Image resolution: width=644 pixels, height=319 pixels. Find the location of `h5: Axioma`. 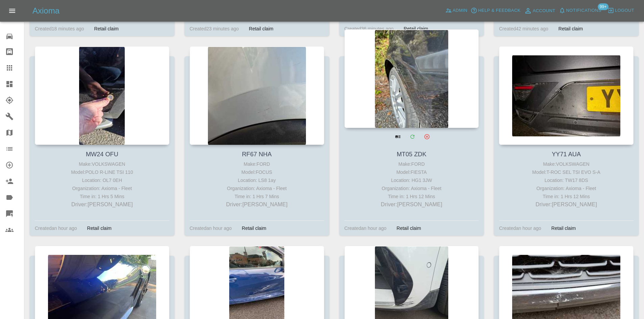

h5: Axioma is located at coordinates (46, 11).